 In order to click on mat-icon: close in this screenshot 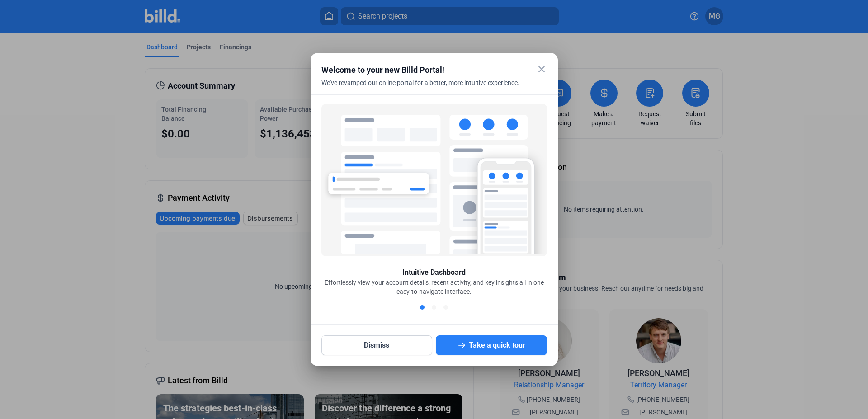, I will do `click(542, 69)`.